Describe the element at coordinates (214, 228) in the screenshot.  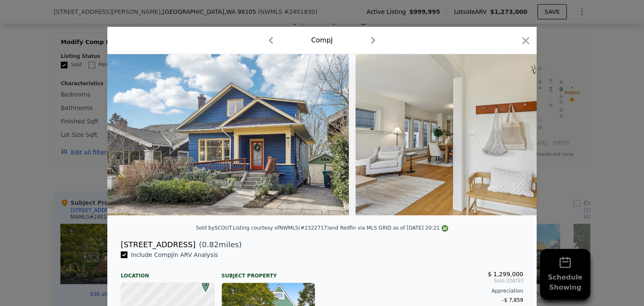
I see `div: Sold by SCOUT .` at that location.